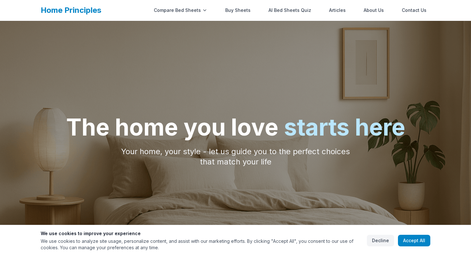  What do you see at coordinates (71, 10) in the screenshot?
I see `a: Home Principles` at bounding box center [71, 10].